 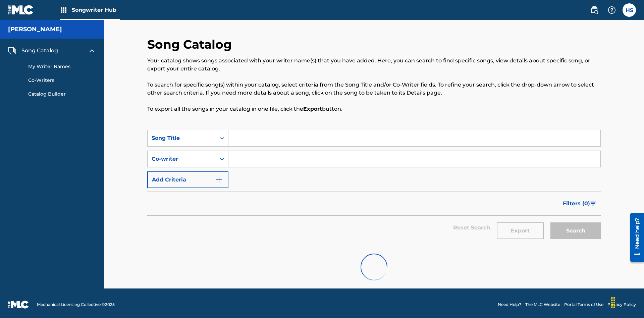 What do you see at coordinates (12, 27) in the screenshot?
I see `div: Open Resource Center` at bounding box center [12, 27].